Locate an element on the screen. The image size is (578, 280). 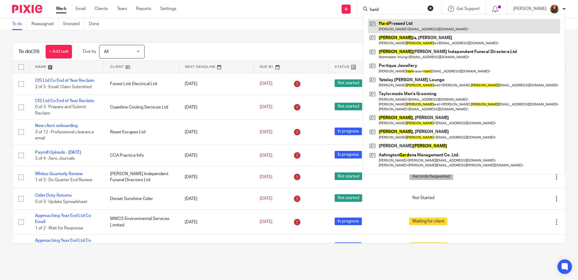
td: Coastline Cooling Services Ltd is located at coordinates (142, 107).